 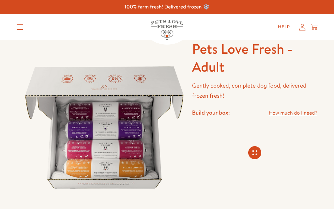 What do you see at coordinates (293, 113) in the screenshot?
I see `a: How much do I need?` at bounding box center [293, 113].